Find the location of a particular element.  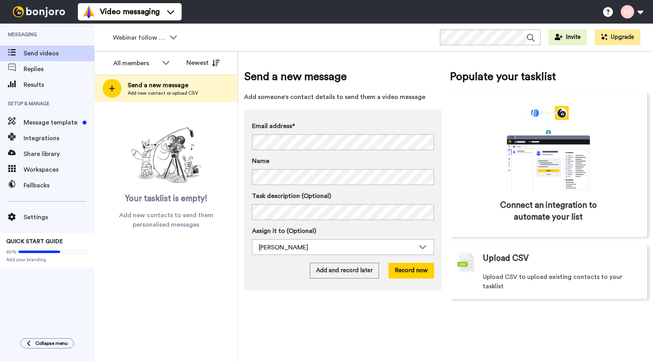

span: Webinar follow up is located at coordinates (139, 38).